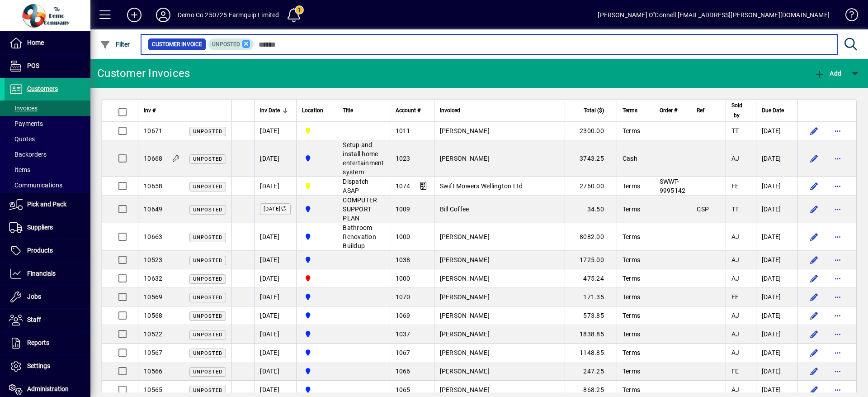  Describe the element at coordinates (590, 237) in the screenshot. I see `td: 8082.00` at that location.